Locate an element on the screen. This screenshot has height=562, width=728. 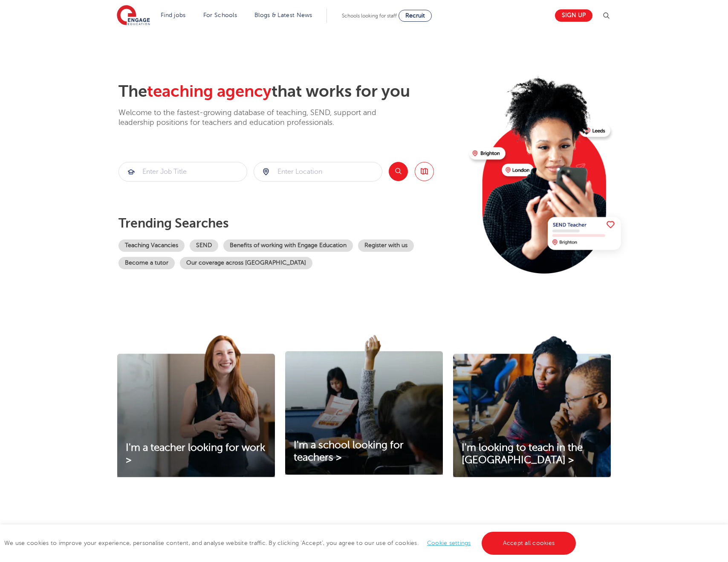
a: Sign up is located at coordinates (573, 16).